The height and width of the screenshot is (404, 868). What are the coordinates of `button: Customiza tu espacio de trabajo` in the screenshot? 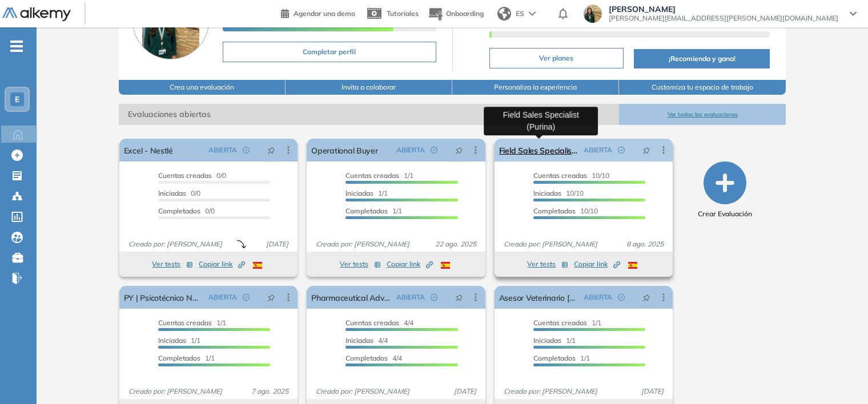 It's located at (702, 88).